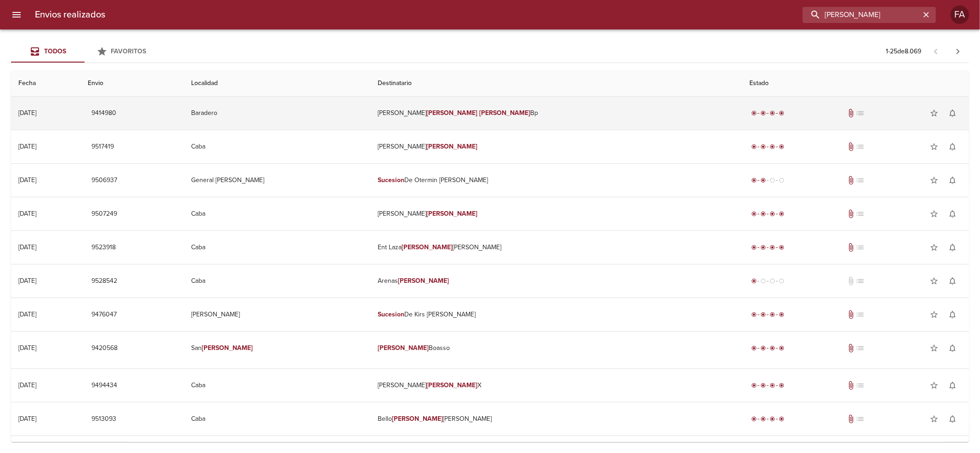 This screenshot has height=453, width=980. Describe the element at coordinates (104, 419) in the screenshot. I see `button: 9513093` at that location.